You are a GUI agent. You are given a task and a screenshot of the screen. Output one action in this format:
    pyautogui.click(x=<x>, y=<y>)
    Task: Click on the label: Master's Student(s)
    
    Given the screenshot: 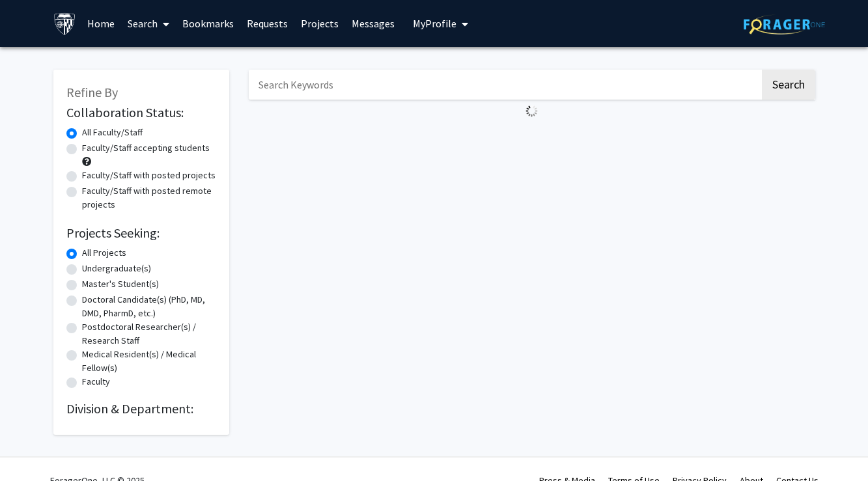 What is the action you would take?
    pyautogui.click(x=121, y=283)
    